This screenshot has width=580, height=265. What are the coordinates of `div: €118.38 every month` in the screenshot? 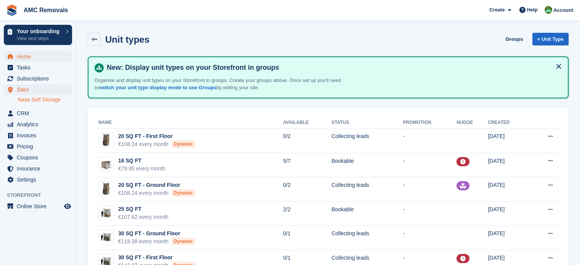 It's located at (157, 242).